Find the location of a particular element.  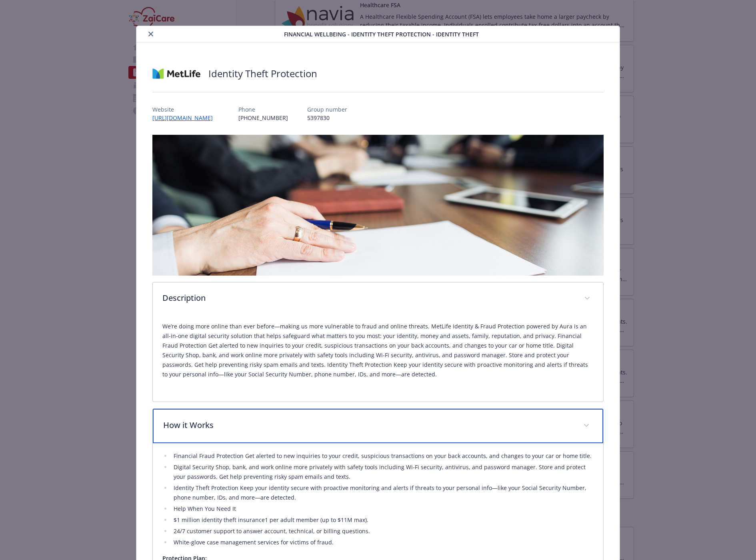

p: Group number is located at coordinates (328, 110).